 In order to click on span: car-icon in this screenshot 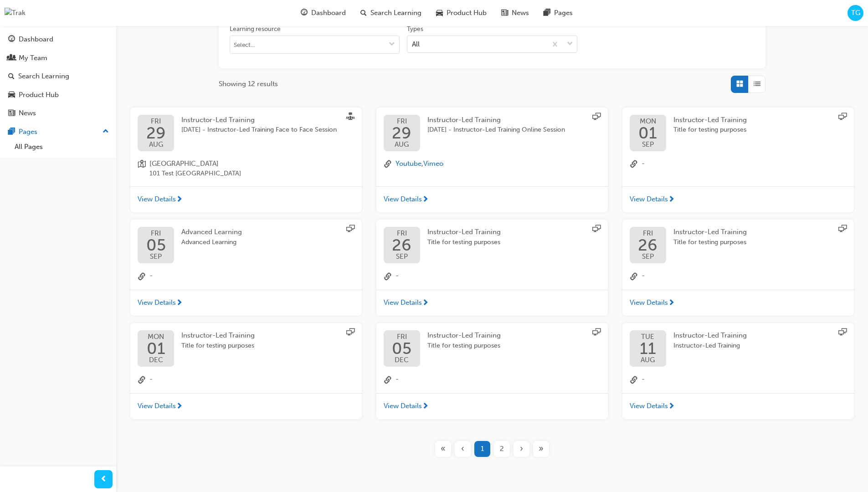, I will do `click(439, 12)`.